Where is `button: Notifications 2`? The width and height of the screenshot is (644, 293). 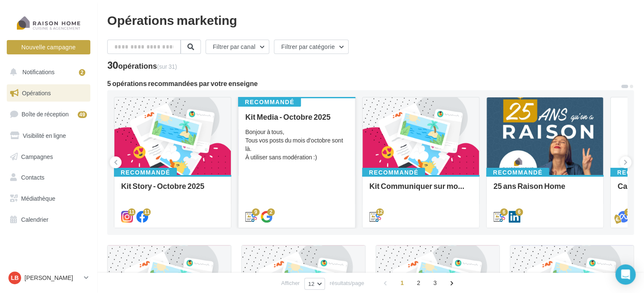
button: Notifications 2 is located at coordinates (47, 72).